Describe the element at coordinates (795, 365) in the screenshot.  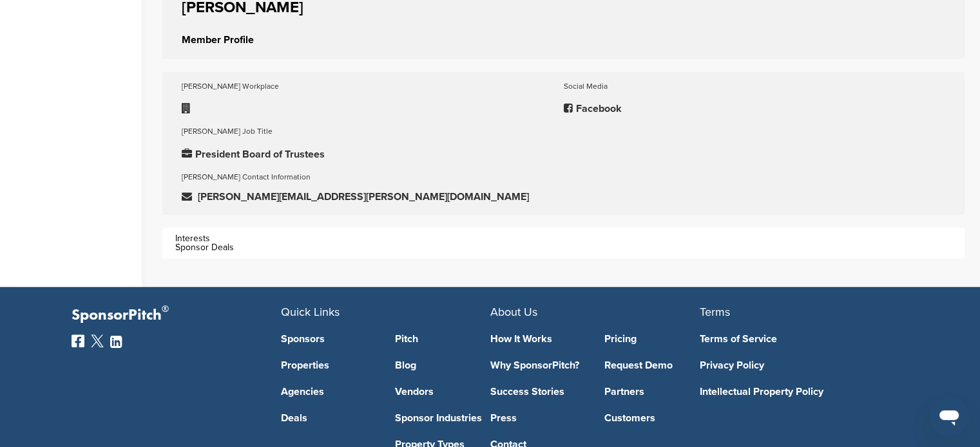
I see `a: Privacy Policy` at that location.